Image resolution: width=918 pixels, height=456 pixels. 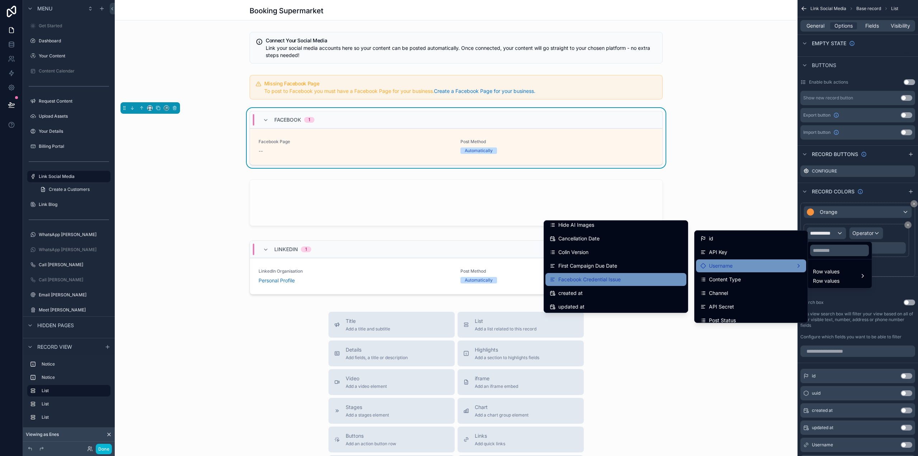 What do you see at coordinates (377, 358) in the screenshot?
I see `span: Add fields, a title or description` at bounding box center [377, 358].